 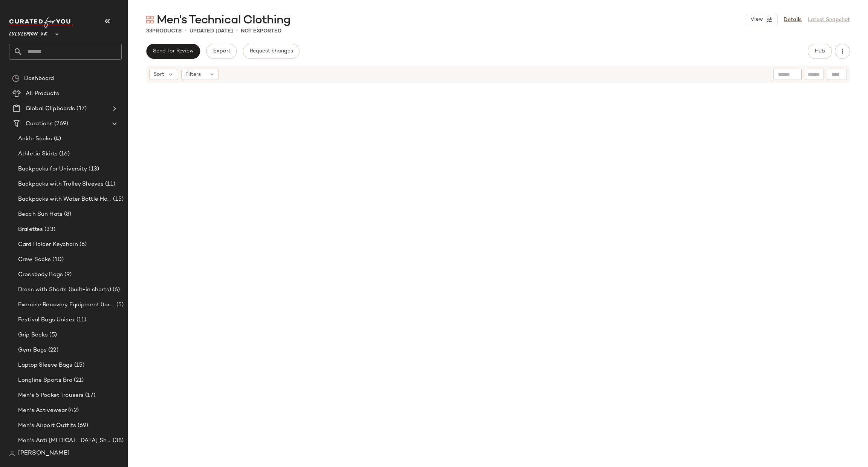 What do you see at coordinates (223, 20) in the screenshot?
I see `span: Men's Technical Clothing` at bounding box center [223, 20].